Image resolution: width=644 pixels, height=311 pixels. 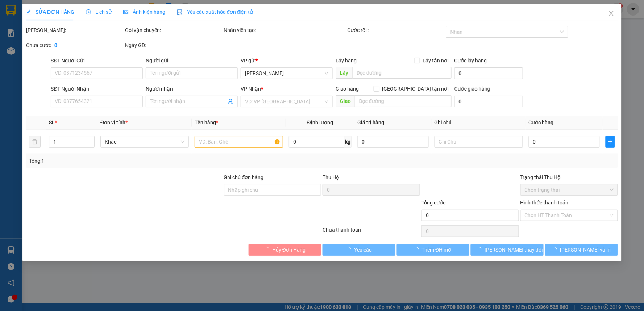 What do you see at coordinates (251, 89) in the screenshot?
I see `span: VP Nhận` at bounding box center [251, 89].